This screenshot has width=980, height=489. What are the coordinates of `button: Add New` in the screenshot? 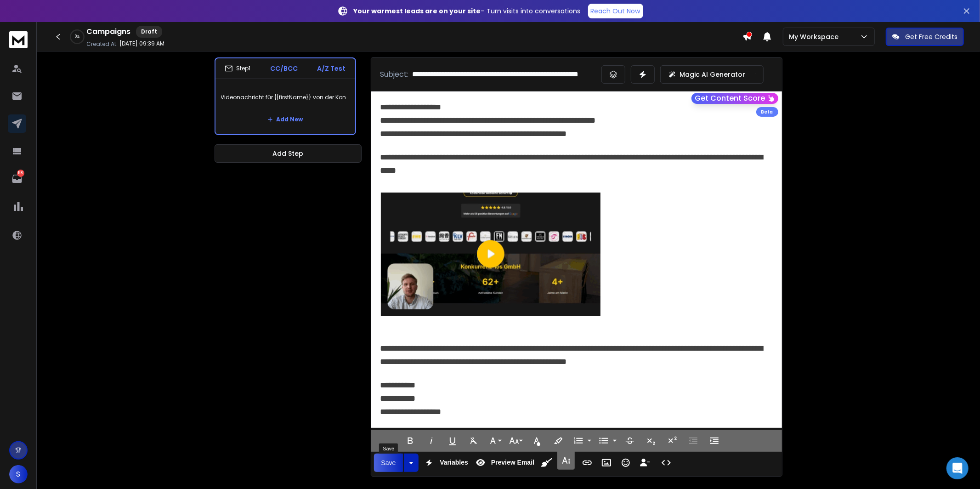 It's located at (286, 120).